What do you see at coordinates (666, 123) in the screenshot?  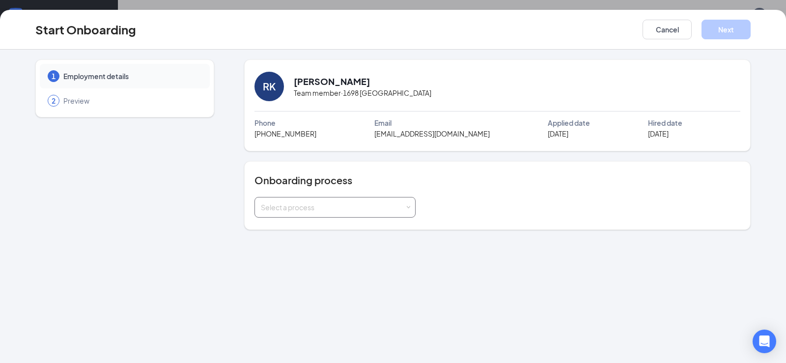 I see `span: Hired date` at bounding box center [666, 123].